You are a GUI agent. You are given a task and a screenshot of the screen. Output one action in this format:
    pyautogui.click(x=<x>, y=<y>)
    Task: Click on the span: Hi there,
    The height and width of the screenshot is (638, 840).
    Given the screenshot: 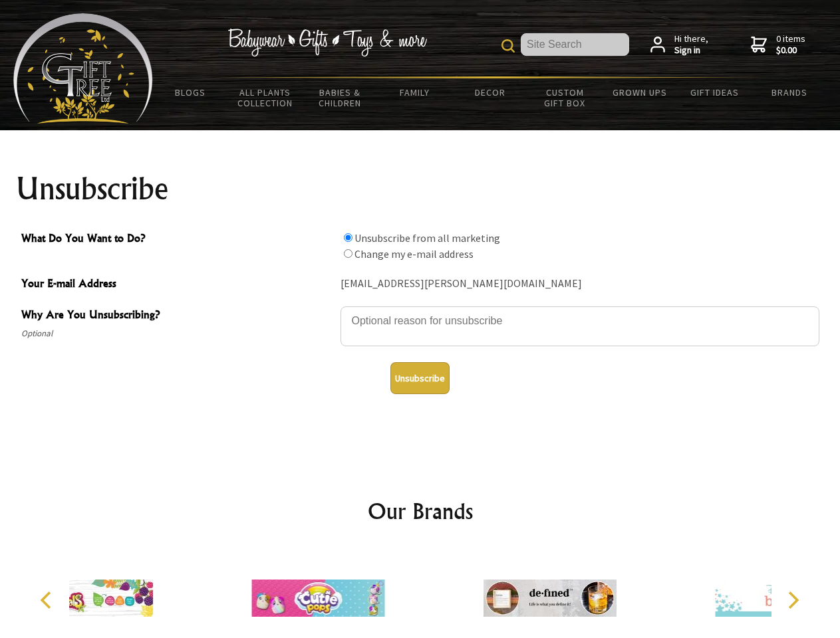 What is the action you would take?
    pyautogui.click(x=691, y=45)
    